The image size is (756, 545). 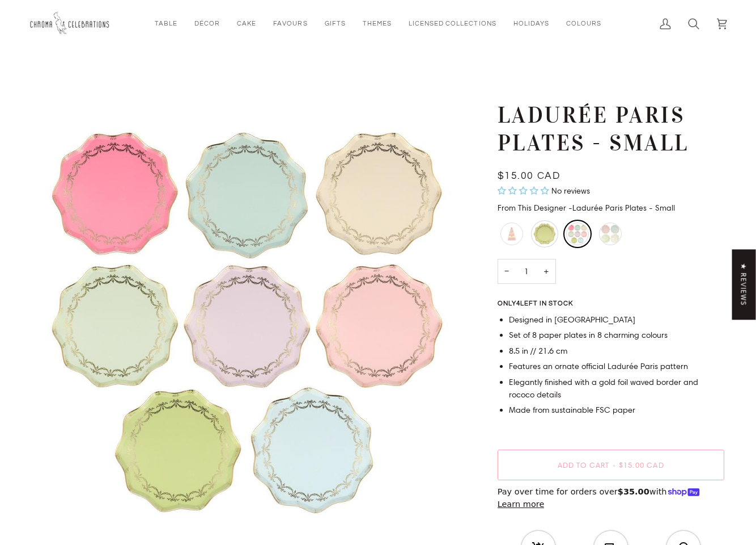 I want to click on span: Add to Cart, so click(x=584, y=465).